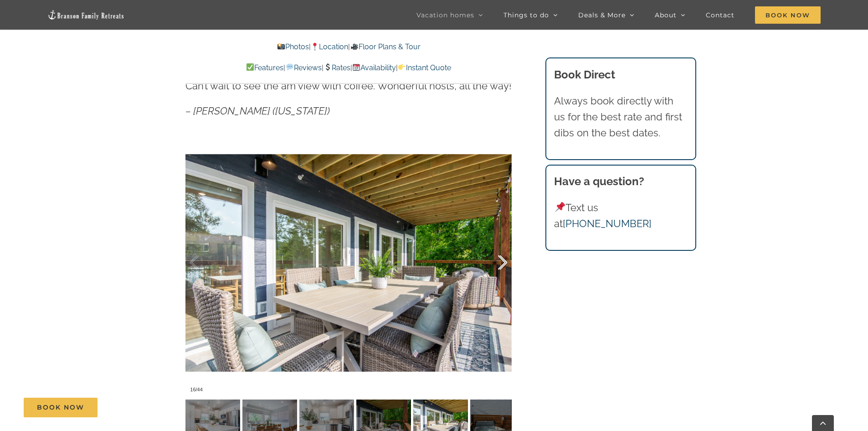 The height and width of the screenshot is (431, 868). Describe the element at coordinates (303, 67) in the screenshot. I see `a: Reviews` at that location.